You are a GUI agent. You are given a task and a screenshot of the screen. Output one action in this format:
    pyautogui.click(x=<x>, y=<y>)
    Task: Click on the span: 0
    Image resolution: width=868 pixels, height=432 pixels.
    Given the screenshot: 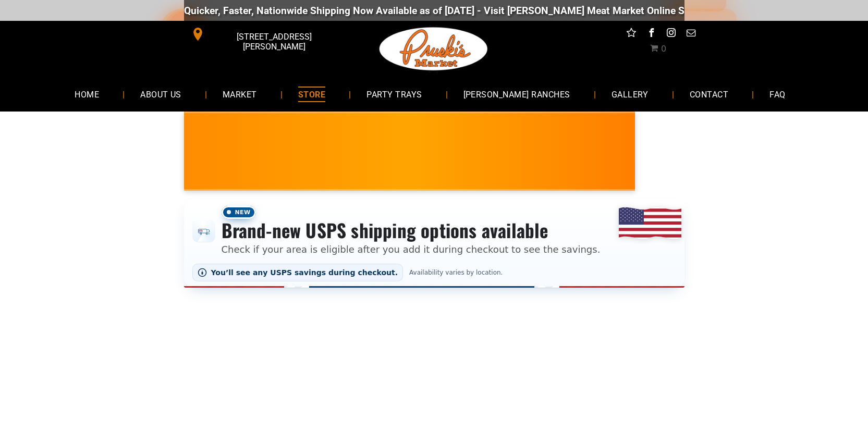 What is the action you would take?
    pyautogui.click(x=664, y=48)
    